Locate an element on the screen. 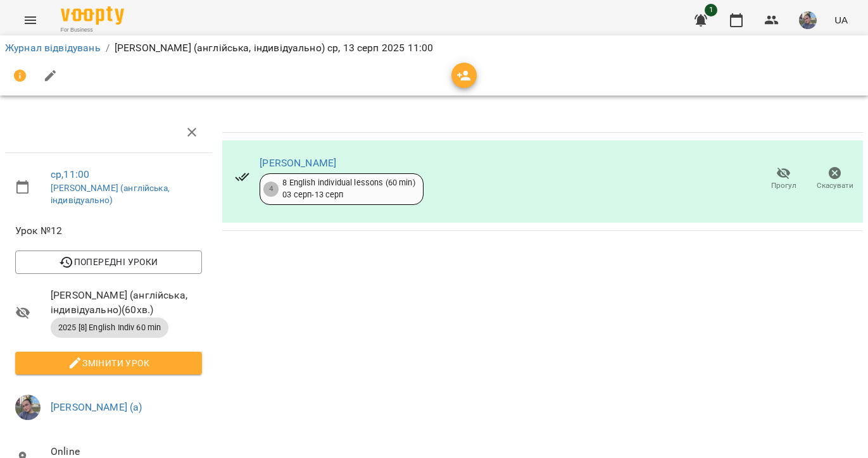 This screenshot has width=868, height=458. button: UA is located at coordinates (841, 20).